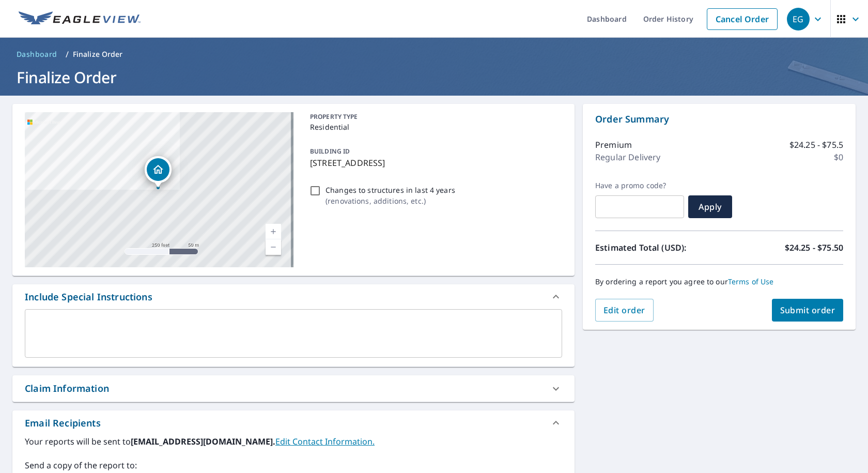 The height and width of the screenshot is (473, 868). What do you see at coordinates (273, 232) in the screenshot?
I see `a: Current Level 17, Zoom In` at bounding box center [273, 232].